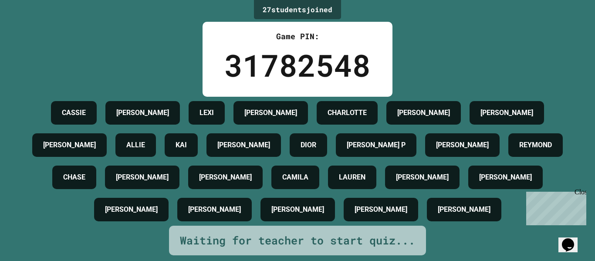  Describe the element at coordinates (535, 145) in the screenshot. I see `h4: REYMOND` at that location.